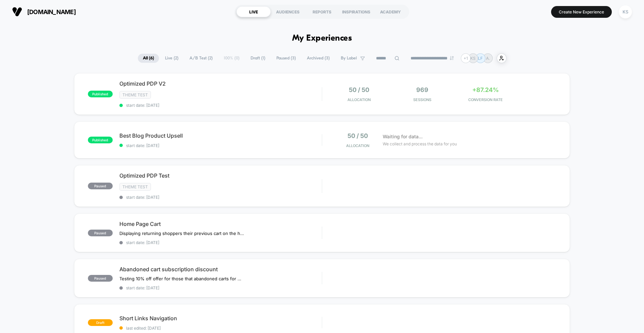 This screenshot has height=333, width=644. I want to click on p: A., so click(488, 58).